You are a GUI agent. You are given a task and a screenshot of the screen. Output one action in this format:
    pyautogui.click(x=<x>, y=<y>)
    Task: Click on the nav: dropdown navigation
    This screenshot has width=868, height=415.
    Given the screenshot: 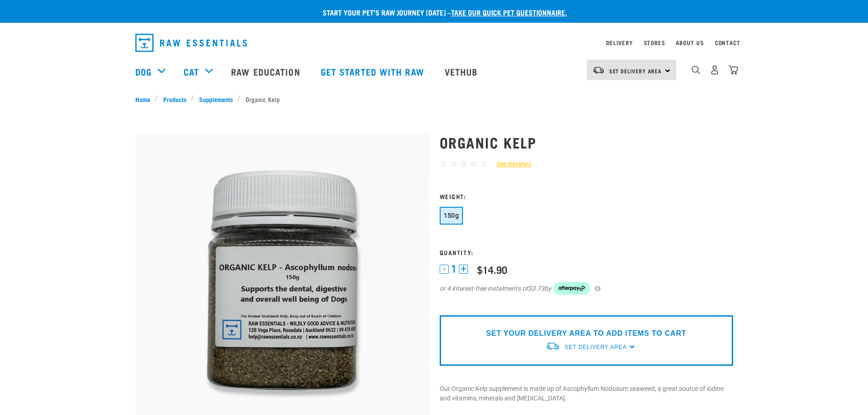 What is the action you would take?
    pyautogui.click(x=434, y=43)
    